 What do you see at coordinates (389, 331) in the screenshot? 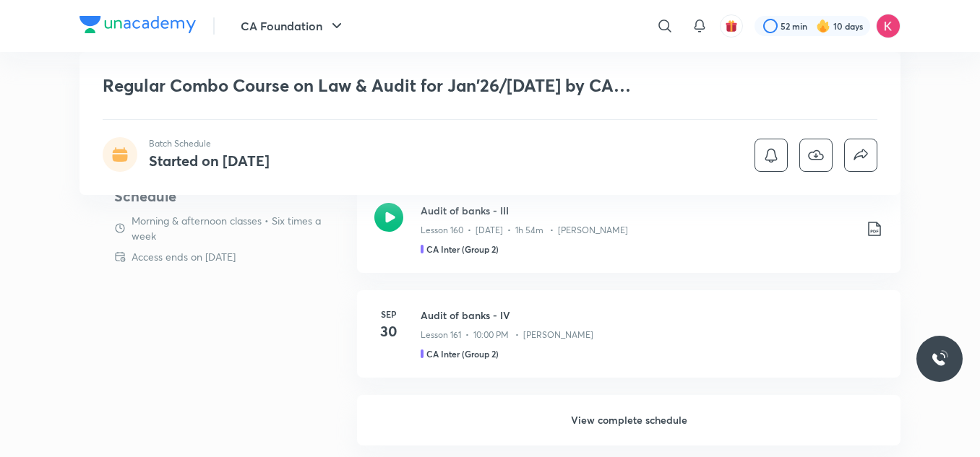
I see `h4: 30` at bounding box center [389, 331].